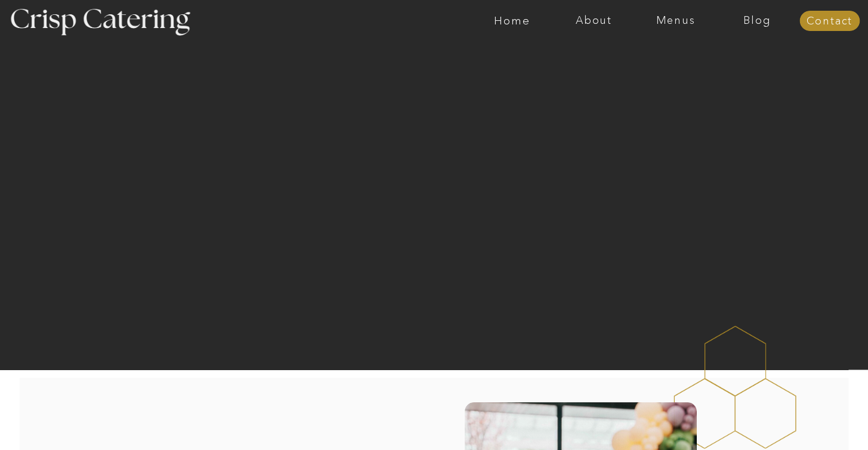 The width and height of the screenshot is (868, 450). What do you see at coordinates (593, 21) in the screenshot?
I see `nav: About` at bounding box center [593, 21].